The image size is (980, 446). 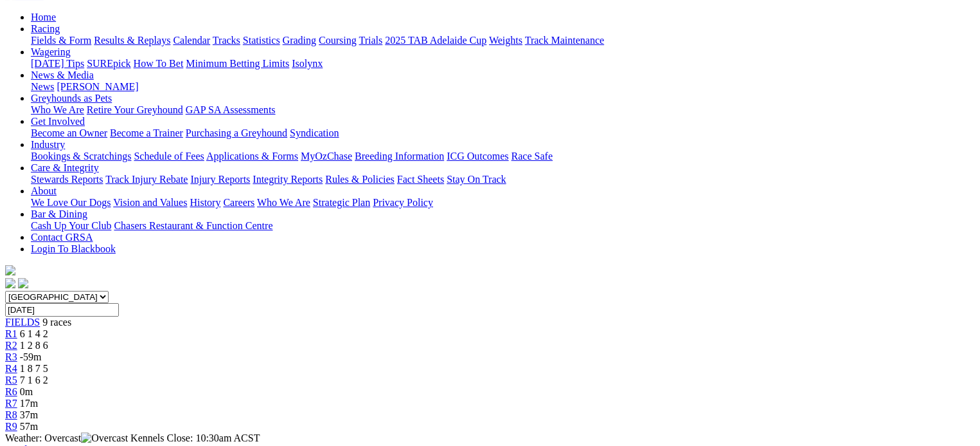 What do you see at coordinates (327, 156) in the screenshot?
I see `a: MyOzChase` at bounding box center [327, 156].